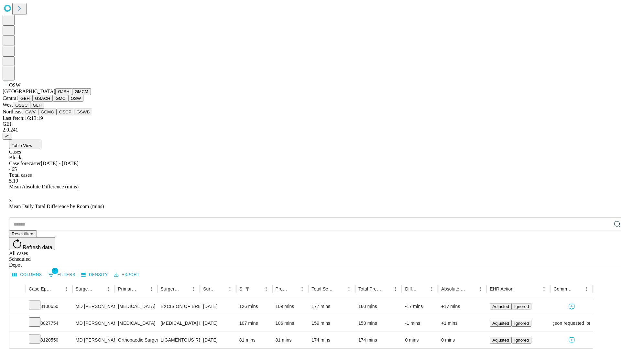 Image resolution: width=621 pixels, height=349 pixels. I want to click on div: +17 mins, so click(462, 307).